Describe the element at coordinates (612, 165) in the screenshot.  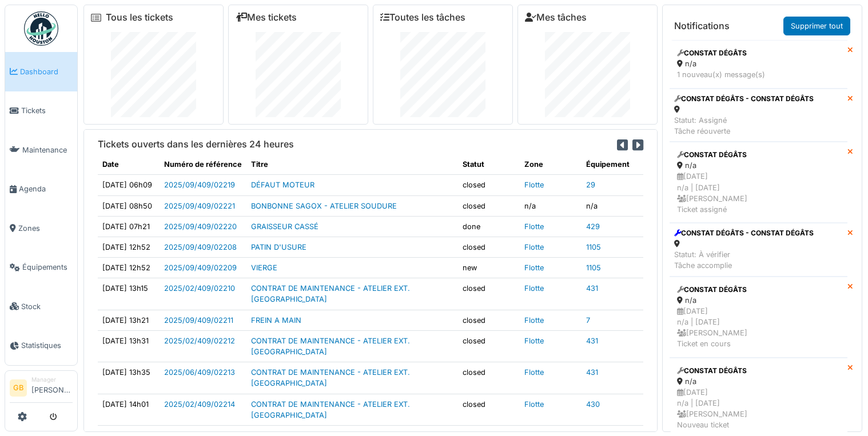
I see `th: Équipement` at that location.